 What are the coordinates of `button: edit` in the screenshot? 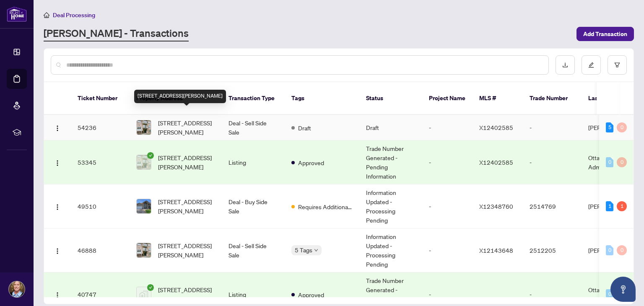 It's located at (591, 65).